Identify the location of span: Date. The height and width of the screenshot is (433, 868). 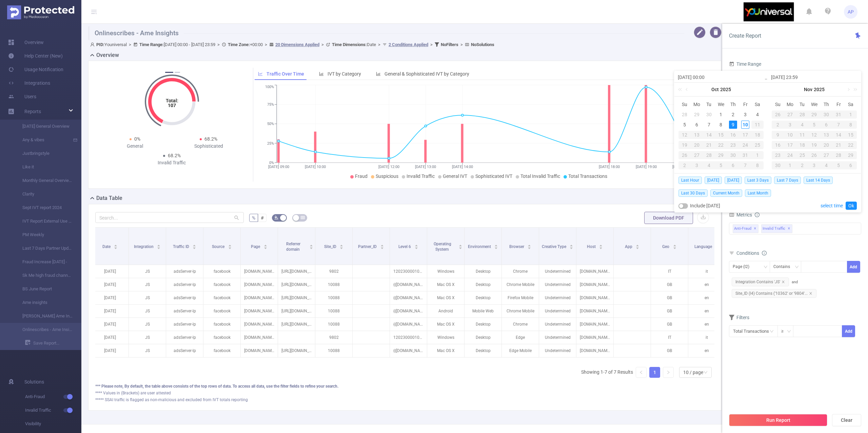
(354, 44).